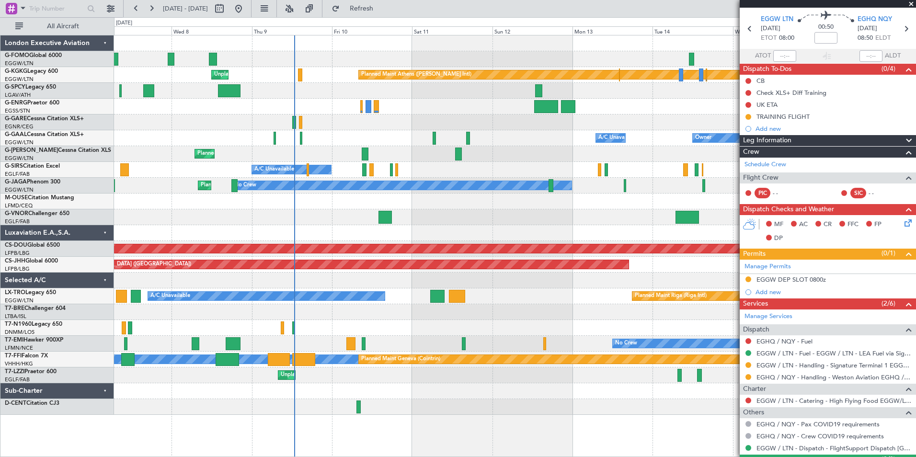  What do you see at coordinates (16, 214) in the screenshot?
I see `span: G-VNOR` at bounding box center [16, 214].